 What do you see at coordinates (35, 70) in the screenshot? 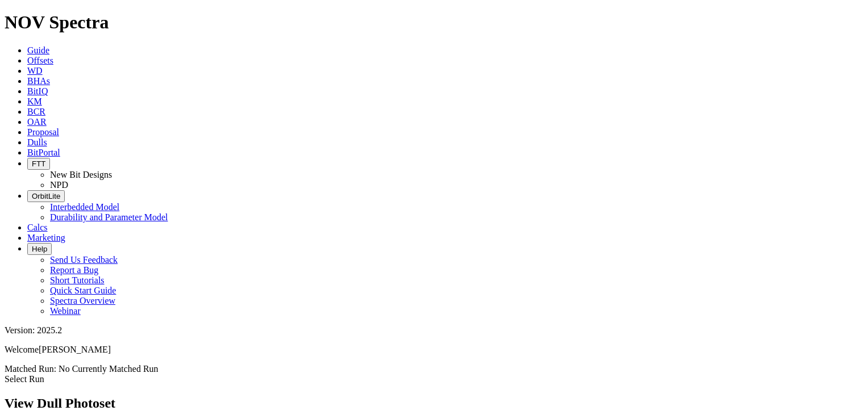
I see `span: WD` at bounding box center [35, 70].